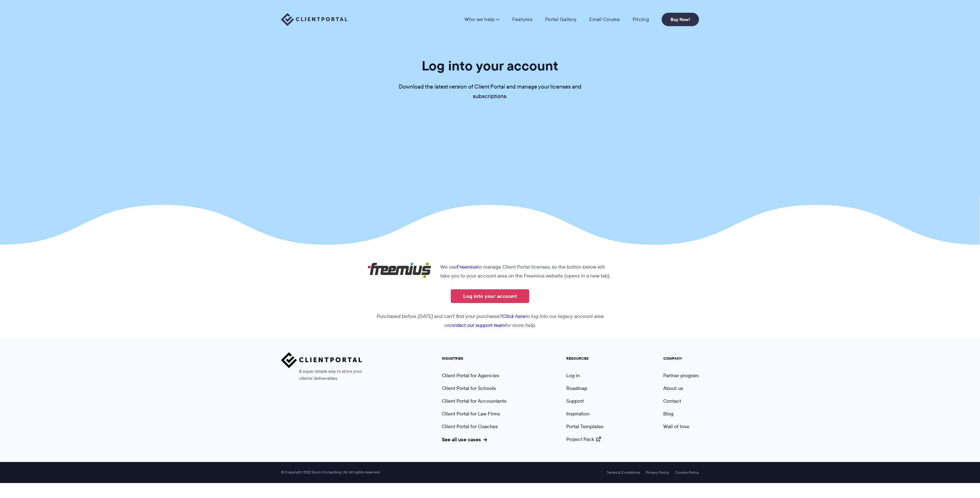 The width and height of the screenshot is (980, 498). What do you see at coordinates (490, 66) in the screenshot?
I see `h1: Log into your account` at bounding box center [490, 66].